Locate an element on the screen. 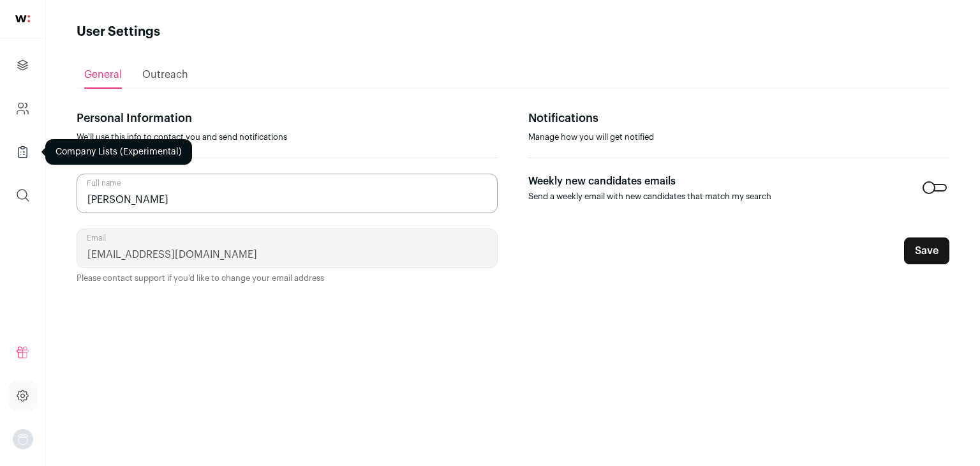  img: nopic.png is located at coordinates (23, 439).